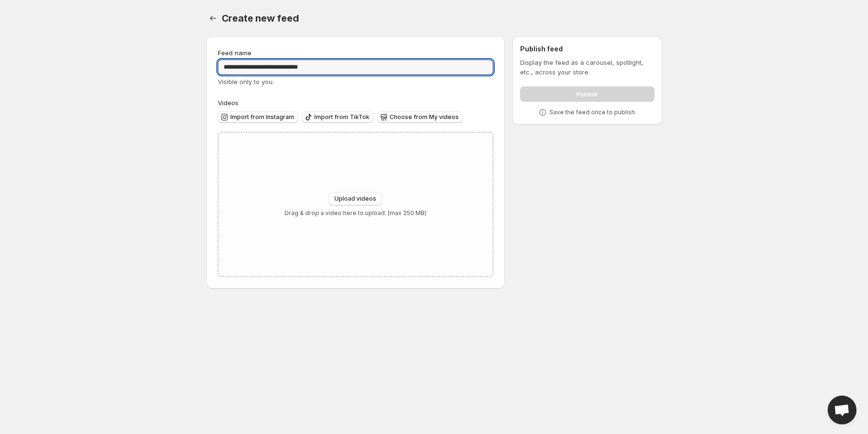  I want to click on span: Create new feed, so click(260, 18).